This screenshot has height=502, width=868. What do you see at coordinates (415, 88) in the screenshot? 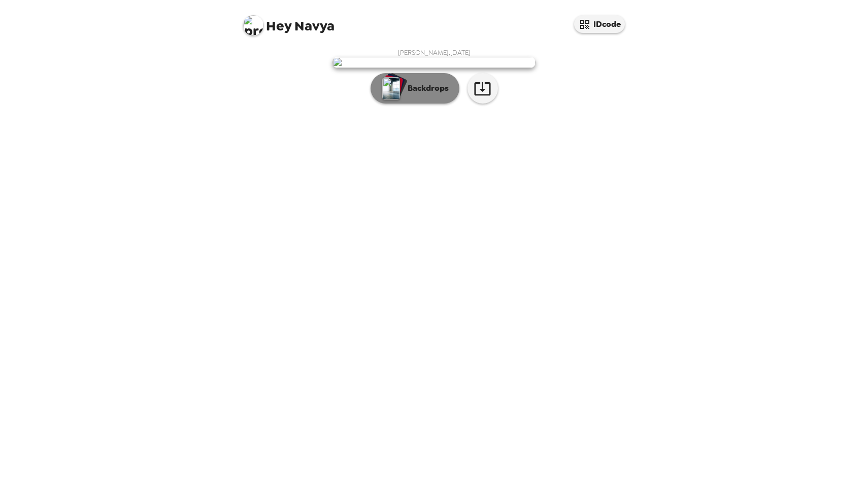
I see `button: Backdrops` at bounding box center [415, 88].